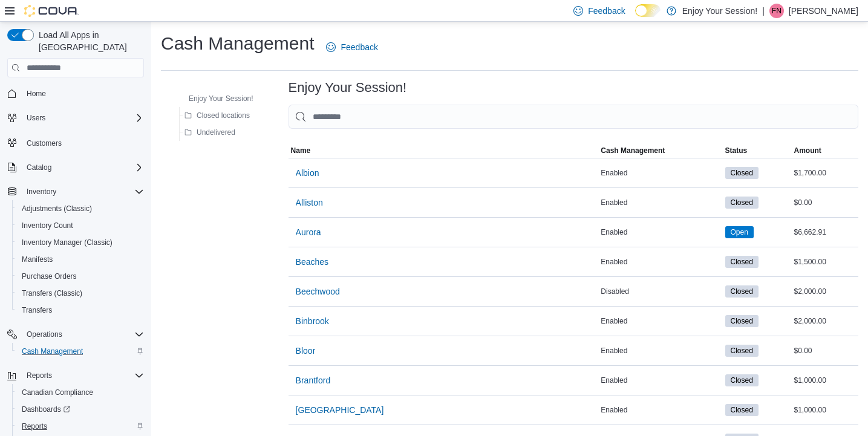 Image resolution: width=868 pixels, height=436 pixels. What do you see at coordinates (635, 17) in the screenshot?
I see `span: Dark Mode` at bounding box center [635, 17].